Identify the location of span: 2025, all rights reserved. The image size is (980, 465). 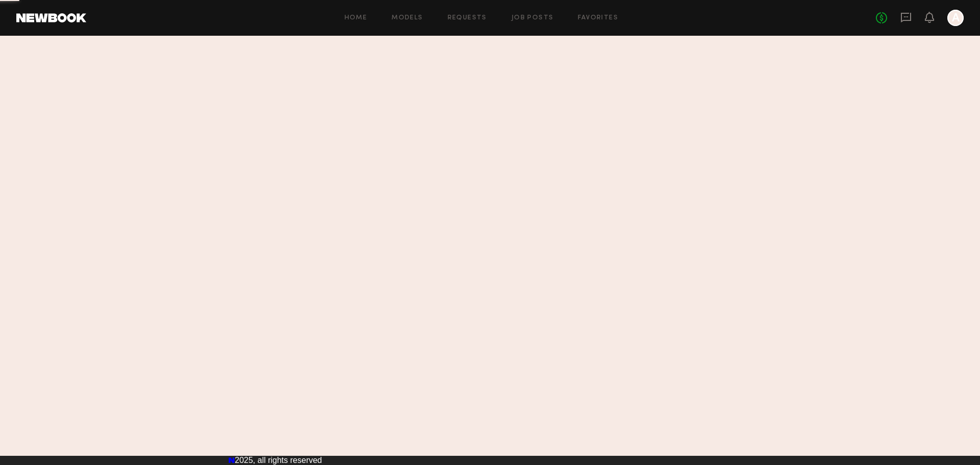
(278, 460).